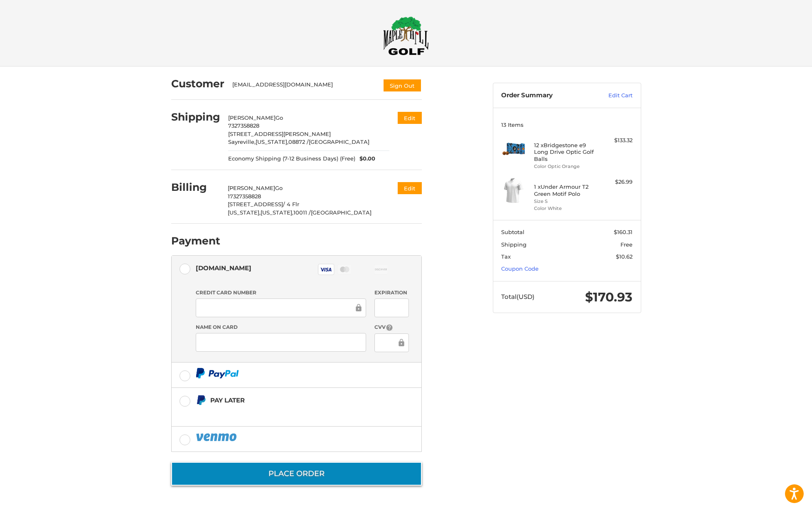  What do you see at coordinates (392, 292) in the screenshot?
I see `label: Expiration` at bounding box center [392, 292].